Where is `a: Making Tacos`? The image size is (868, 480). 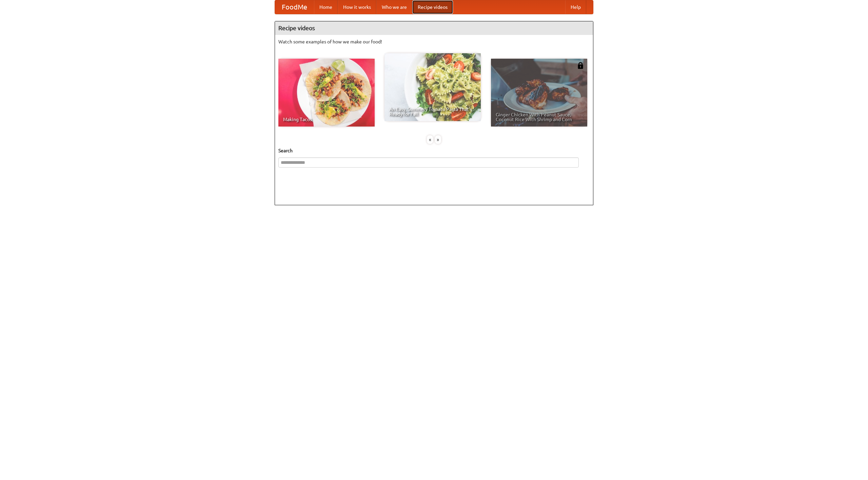
a: Making Tacos is located at coordinates (327, 93).